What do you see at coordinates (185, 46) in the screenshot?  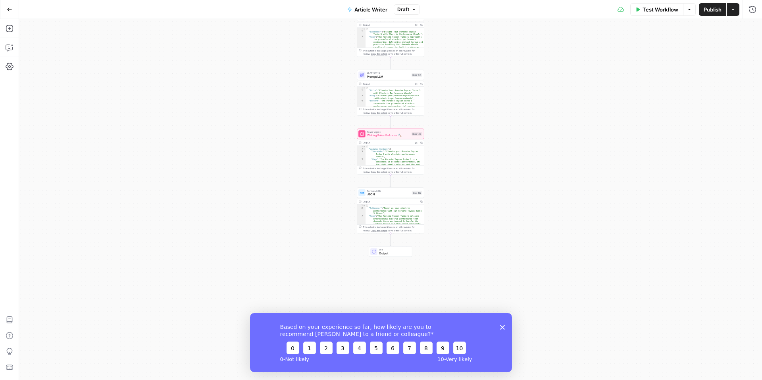 I see `div: 10 - Very likely` at bounding box center [185, 46].